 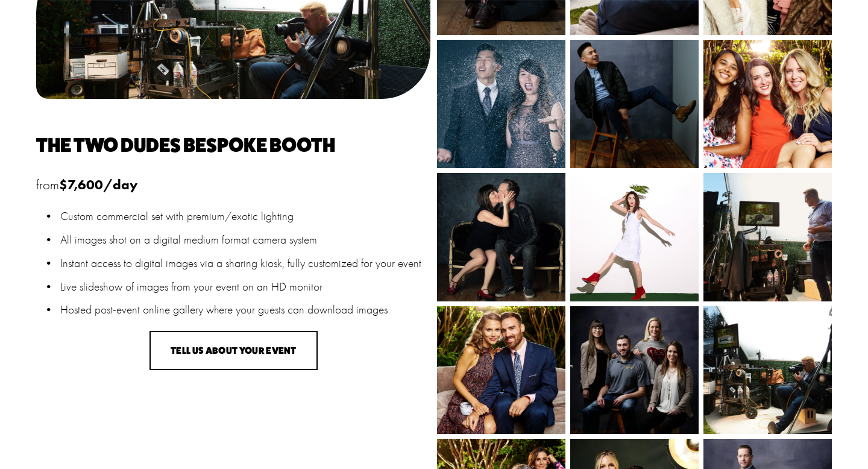 I want to click on img: Google1230339.jpg, so click(x=513, y=104).